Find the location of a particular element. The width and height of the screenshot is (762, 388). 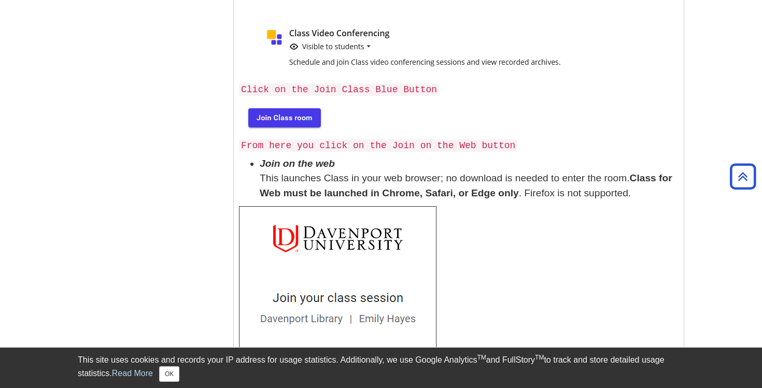

code: Click on the Join Class Blue Button is located at coordinates (339, 90).